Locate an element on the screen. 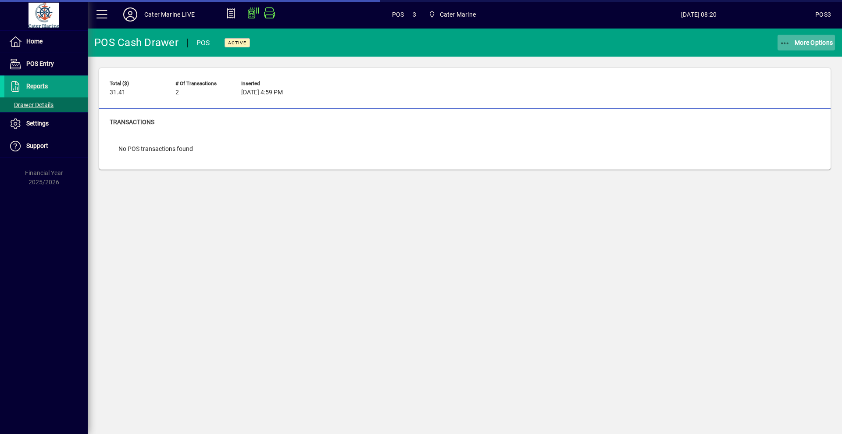 The height and width of the screenshot is (434, 842). a: Drawer Details is located at coordinates (46, 105).